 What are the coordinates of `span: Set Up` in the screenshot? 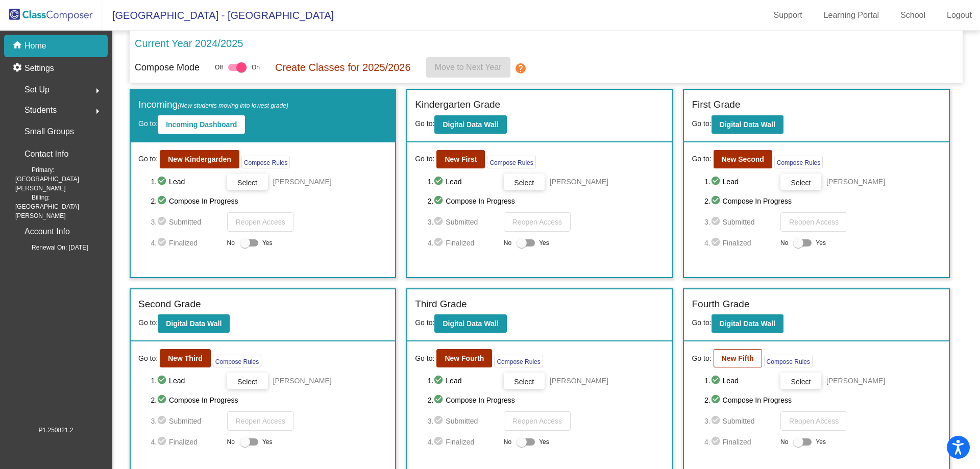 It's located at (37, 90).